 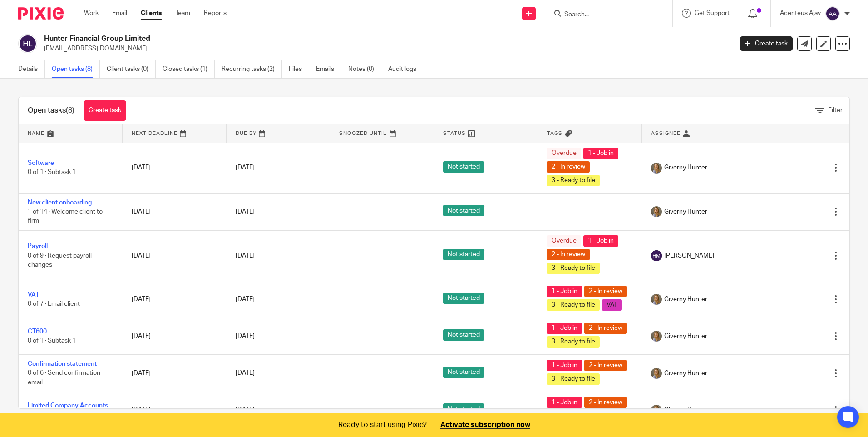 I want to click on span: 1 of 14 · Welcome client to firm, so click(x=65, y=216).